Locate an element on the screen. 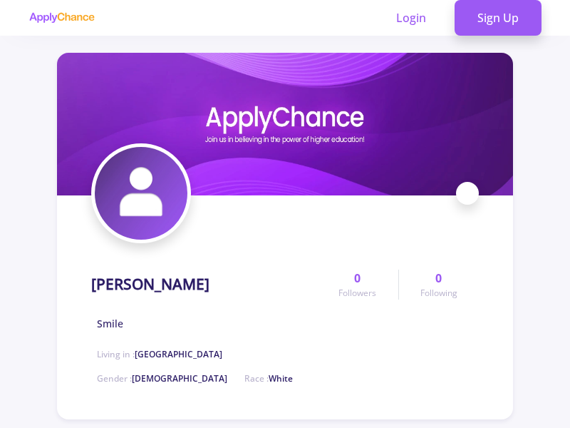  span: Followers is located at coordinates (357, 293).